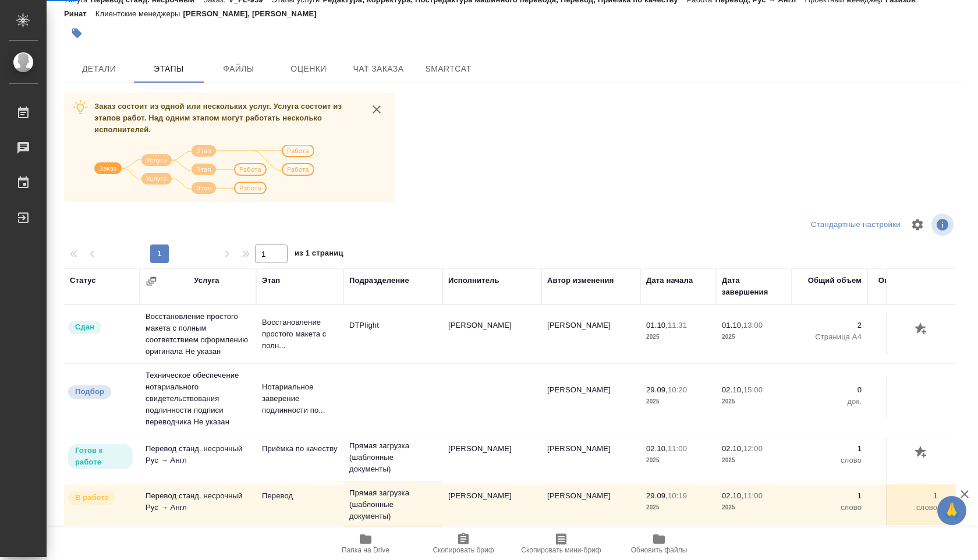 The width and height of the screenshot is (978, 560). Describe the element at coordinates (918, 225) in the screenshot. I see `span: Настроить таблицу` at that location.